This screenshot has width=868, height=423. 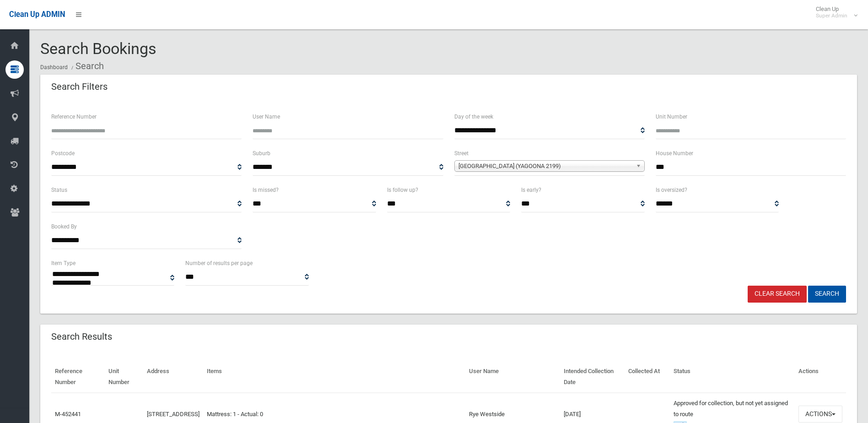 What do you see at coordinates (532, 190) in the screenshot?
I see `label: Is early?` at bounding box center [532, 190].